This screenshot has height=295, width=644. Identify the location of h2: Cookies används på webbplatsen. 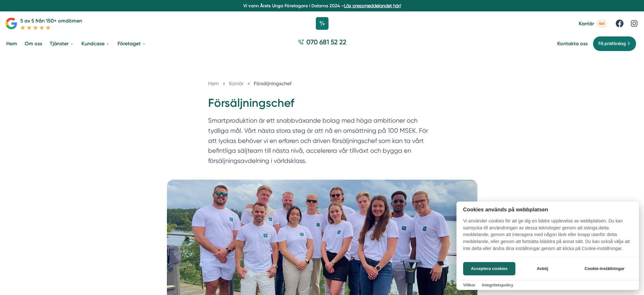
(547, 209).